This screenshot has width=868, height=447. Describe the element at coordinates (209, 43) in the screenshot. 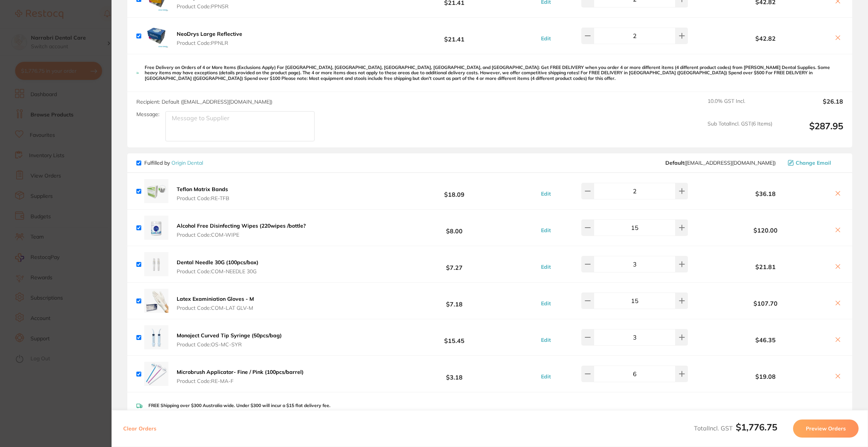

I see `span: Product Code: PPNLR` at that location.